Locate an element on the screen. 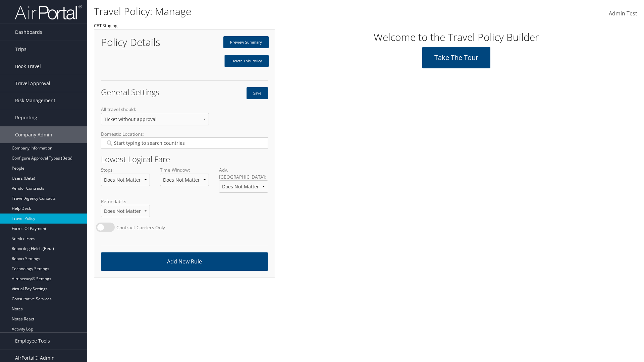  span: Risk Management is located at coordinates (35, 100).